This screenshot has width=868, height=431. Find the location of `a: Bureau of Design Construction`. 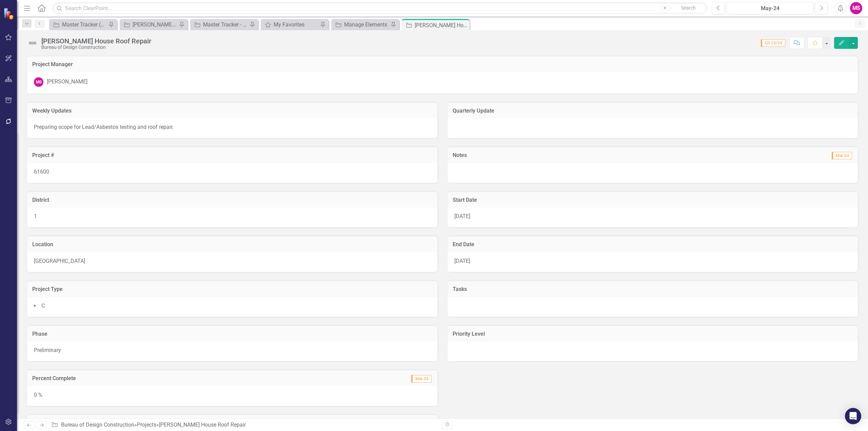

a: Bureau of Design Construction is located at coordinates (98, 425).